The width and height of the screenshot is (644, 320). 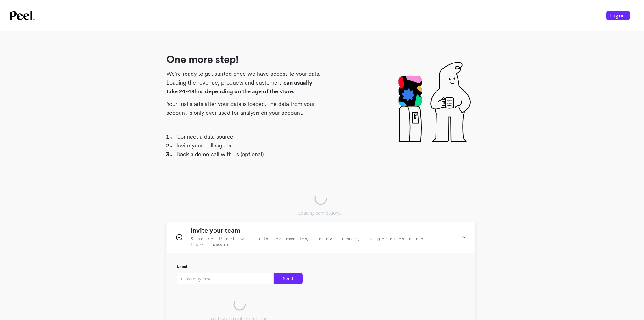 I want to click on button: Log out, so click(x=618, y=15).